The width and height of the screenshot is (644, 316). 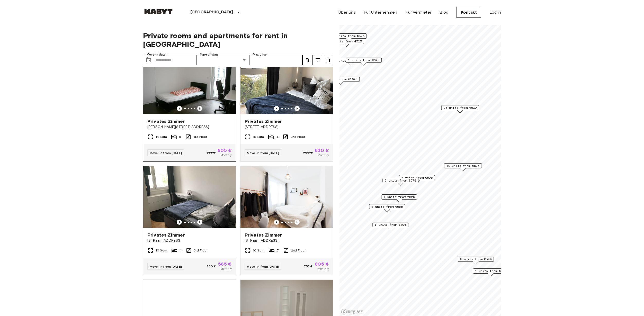 I want to click on a: Über uns, so click(x=347, y=12).